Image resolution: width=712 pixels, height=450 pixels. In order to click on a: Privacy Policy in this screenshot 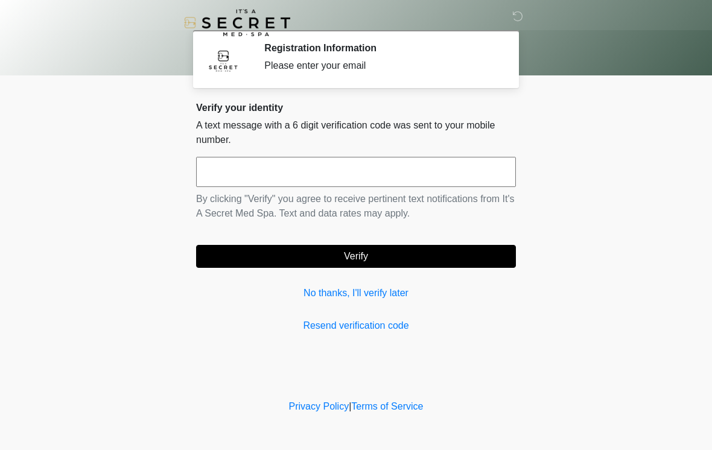, I will do `click(319, 406)`.